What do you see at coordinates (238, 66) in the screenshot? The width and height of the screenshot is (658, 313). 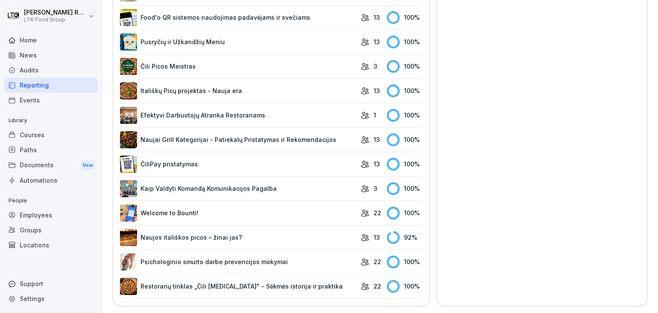 I see `a: Čili Picos Meistras` at bounding box center [238, 66].